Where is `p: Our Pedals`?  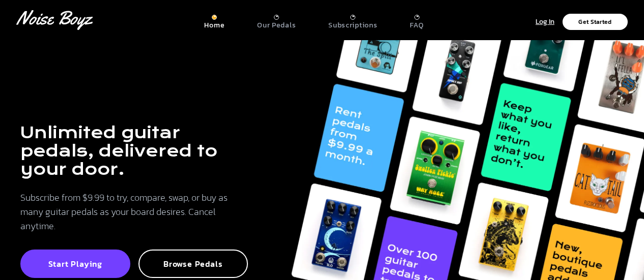
p: Our Pedals is located at coordinates (277, 25).